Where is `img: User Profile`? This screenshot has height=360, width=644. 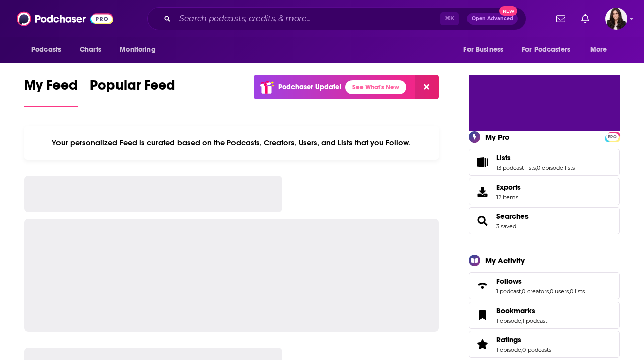
img: User Profile is located at coordinates (616, 19).